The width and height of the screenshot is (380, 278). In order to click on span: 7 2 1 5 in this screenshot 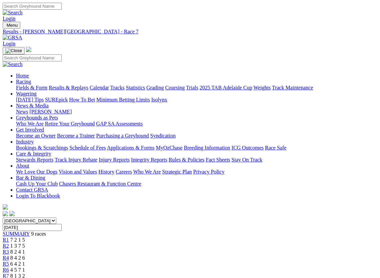, I will do `click(18, 239)`.